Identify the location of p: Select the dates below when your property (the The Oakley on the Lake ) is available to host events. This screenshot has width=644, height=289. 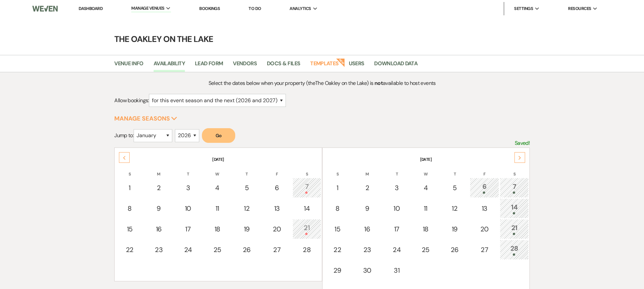
(322, 84).